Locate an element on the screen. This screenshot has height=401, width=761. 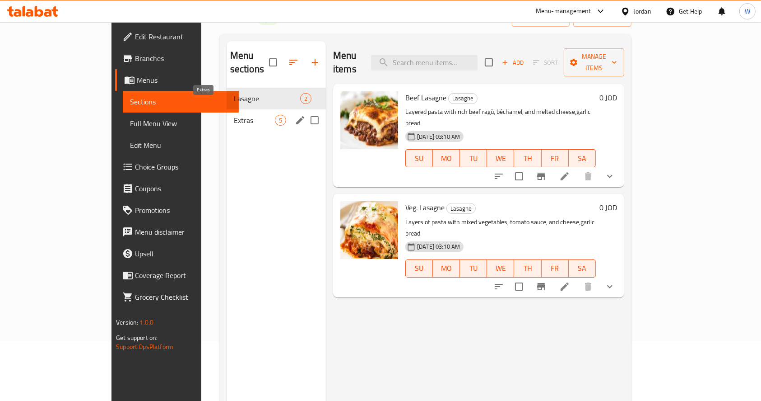
span: Upsell is located at coordinates (183, 253).